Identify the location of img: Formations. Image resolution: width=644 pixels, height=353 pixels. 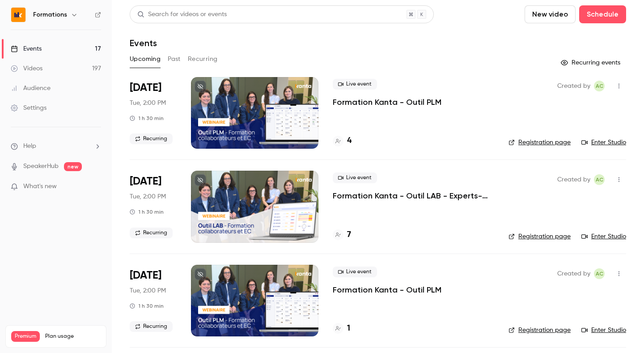
(18, 15).